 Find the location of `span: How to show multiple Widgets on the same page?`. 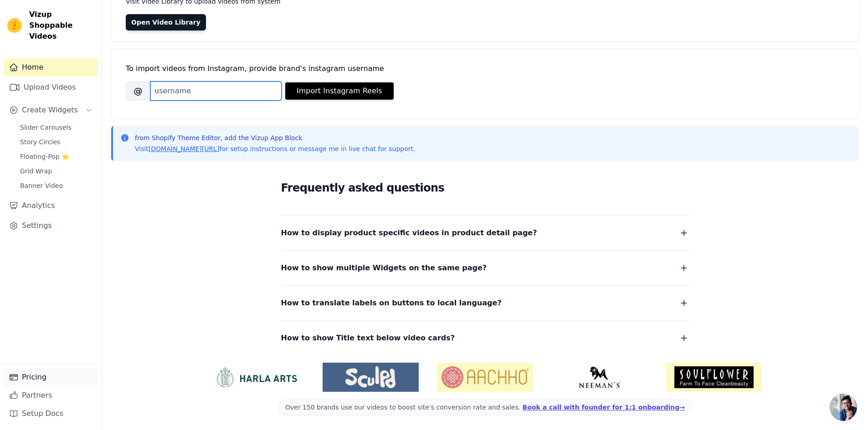

span: How to show multiple Widgets on the same page? is located at coordinates (384, 268).